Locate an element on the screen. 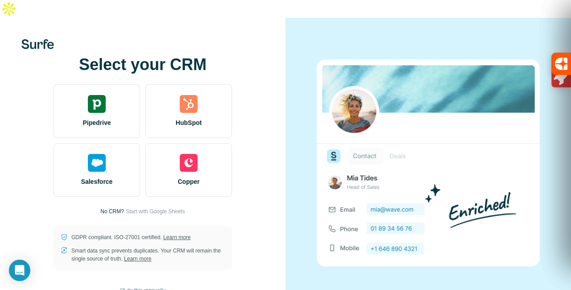 This screenshot has width=571, height=290. p: No CRM? is located at coordinates (112, 212).